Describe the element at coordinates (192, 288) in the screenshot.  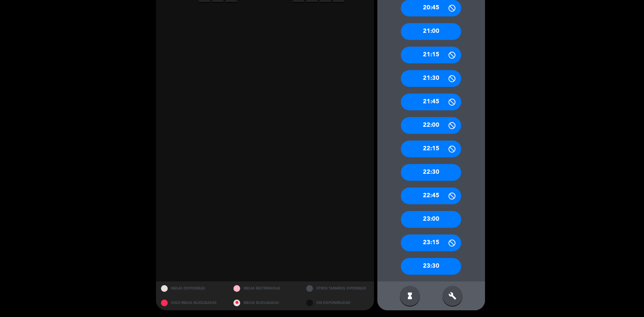
I see `div: MESAS DISPONIBLES` at that location.